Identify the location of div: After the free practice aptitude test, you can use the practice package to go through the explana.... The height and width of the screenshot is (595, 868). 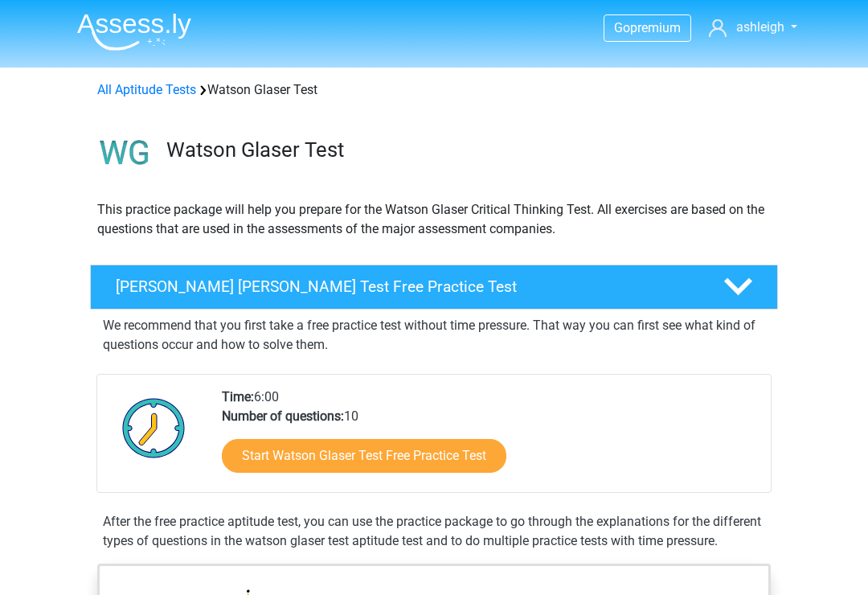
(434, 531).